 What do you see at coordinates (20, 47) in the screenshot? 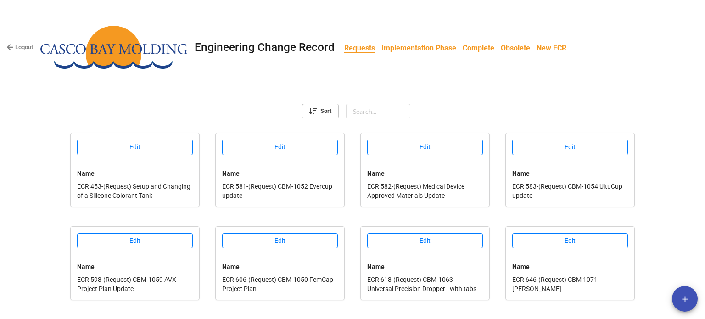
I see `a: Logout` at bounding box center [20, 47].